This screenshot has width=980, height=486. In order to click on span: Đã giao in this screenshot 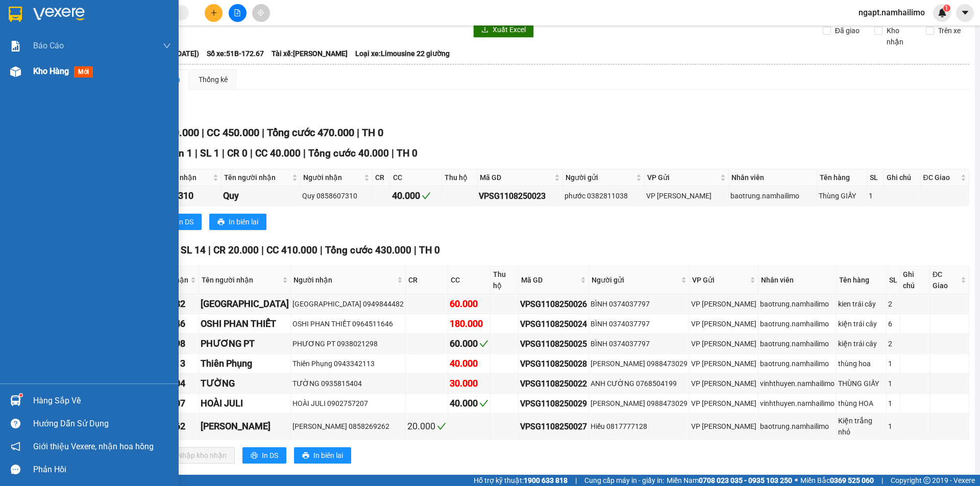, I will do `click(847, 31)`.